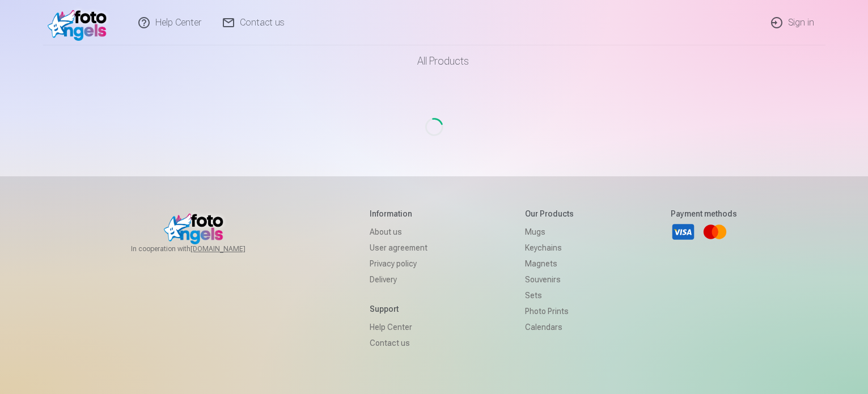 The width and height of the screenshot is (868, 394). I want to click on h5: Payment methods, so click(703, 213).